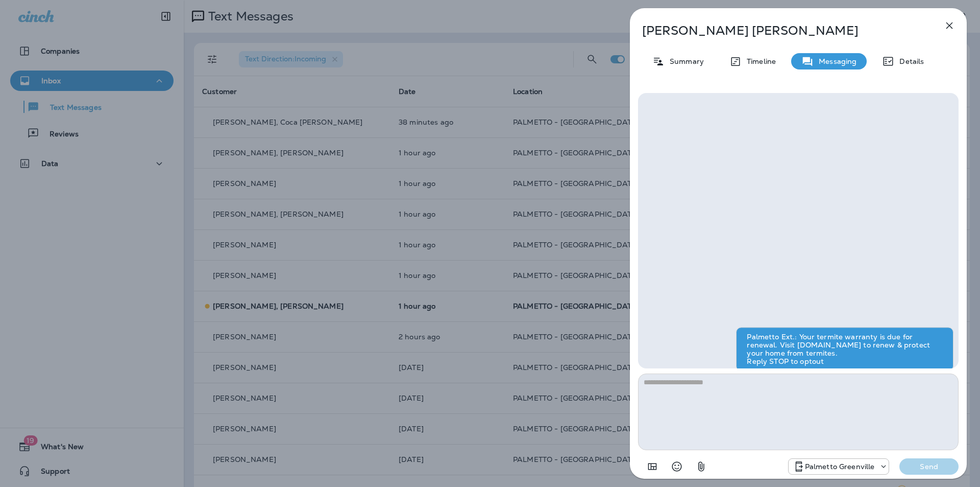 This screenshot has height=487, width=980. What do you see at coordinates (684, 61) in the screenshot?
I see `p: Summary` at bounding box center [684, 61].